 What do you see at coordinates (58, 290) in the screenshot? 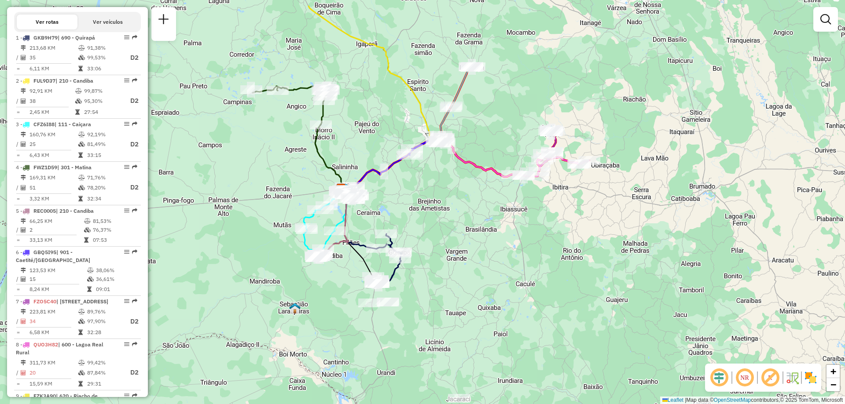
I see `td: 8,24 KM` at bounding box center [58, 290].